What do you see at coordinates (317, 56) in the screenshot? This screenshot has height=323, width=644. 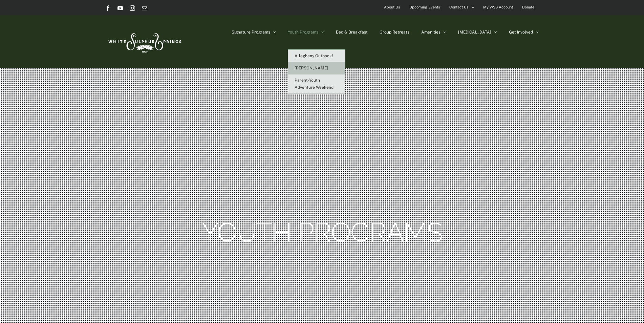 I see `a: Allegheny Outback!` at bounding box center [317, 56].